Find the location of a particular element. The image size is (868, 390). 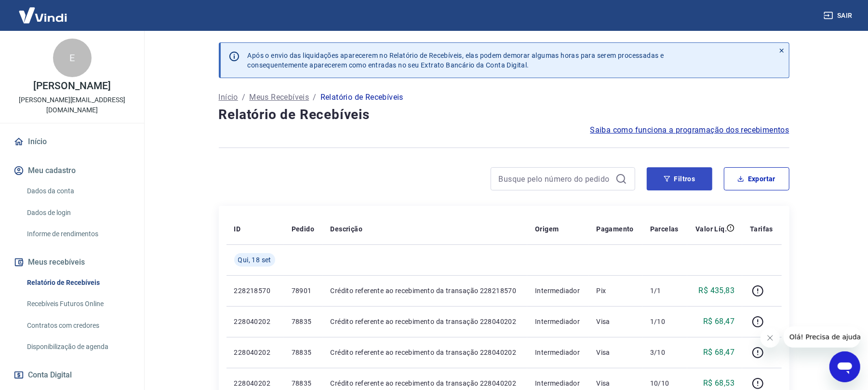

p: 10/10 is located at coordinates (665, 383).